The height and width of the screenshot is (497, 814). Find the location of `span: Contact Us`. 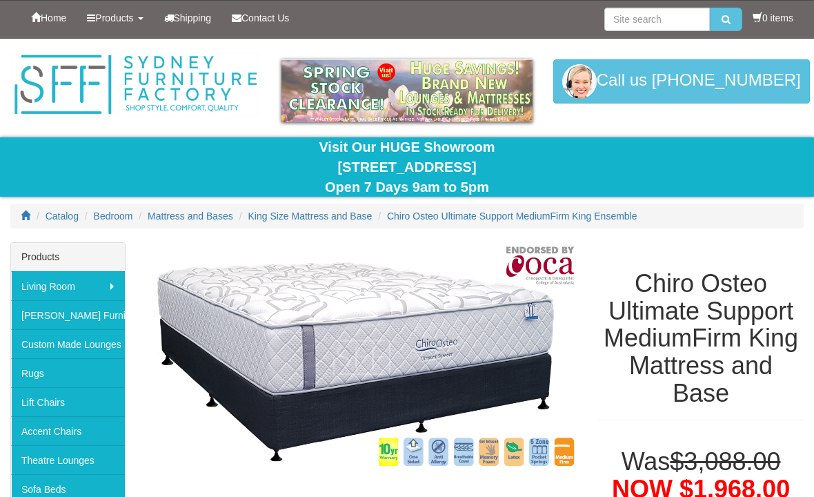

span: Contact Us is located at coordinates (265, 18).